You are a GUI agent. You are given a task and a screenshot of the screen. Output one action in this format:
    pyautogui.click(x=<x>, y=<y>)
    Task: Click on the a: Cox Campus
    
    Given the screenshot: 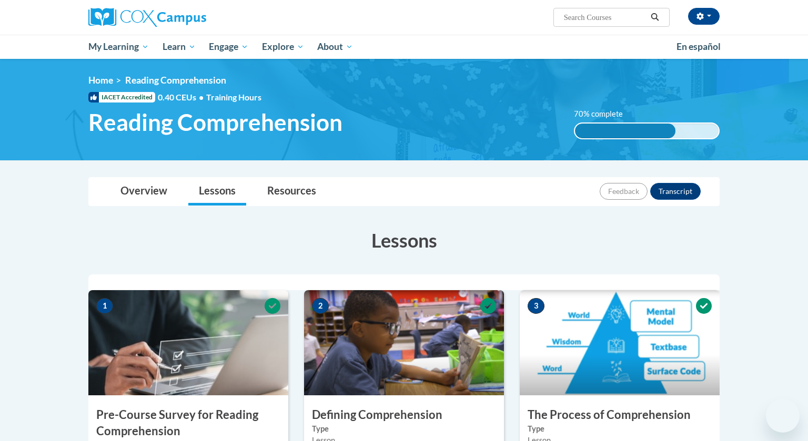 What is the action you would take?
    pyautogui.click(x=188, y=17)
    